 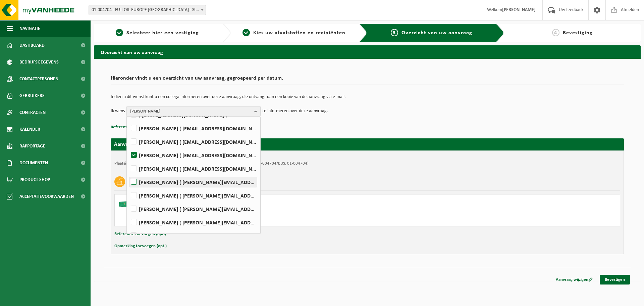 I want to click on span: Acceptatievoorwaarden, so click(x=47, y=197).